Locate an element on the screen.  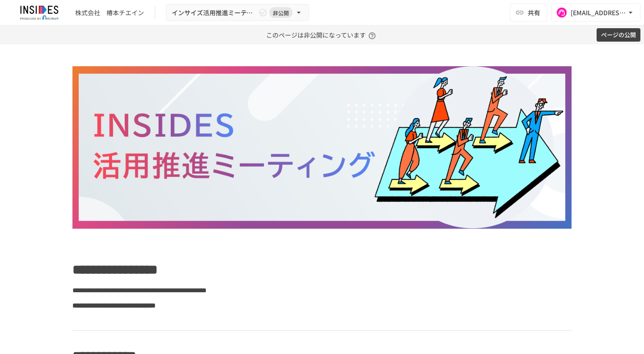
button: インサイズ活用推進ミーティング ～25年9月実施～非公開 is located at coordinates (238, 13).